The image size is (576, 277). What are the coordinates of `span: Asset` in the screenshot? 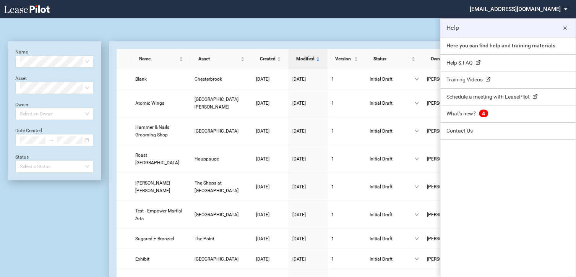 It's located at (219, 59).